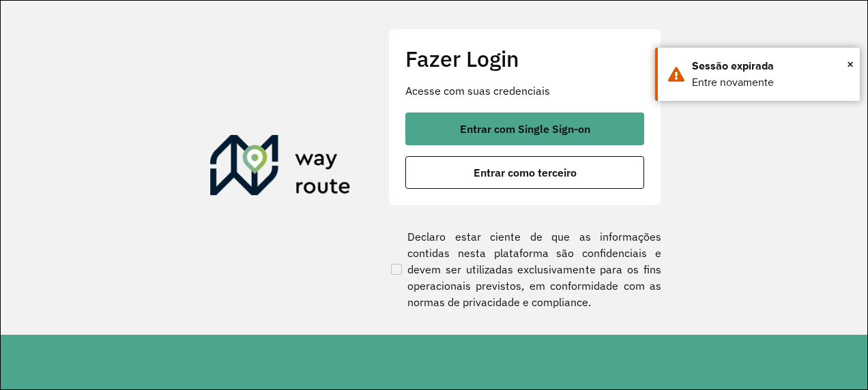  What do you see at coordinates (525, 91) in the screenshot?
I see `p: Acesse com suas credenciais` at bounding box center [525, 91].